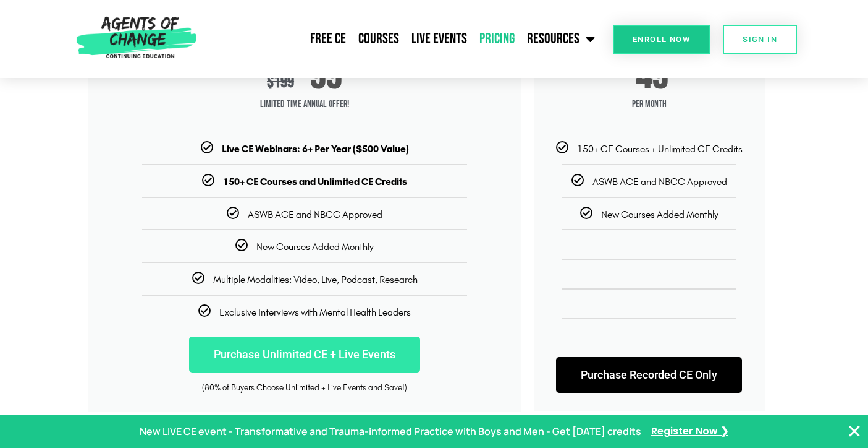 The image size is (868, 448). I want to click on a: Purchase Recorded CE Only, so click(649, 375).